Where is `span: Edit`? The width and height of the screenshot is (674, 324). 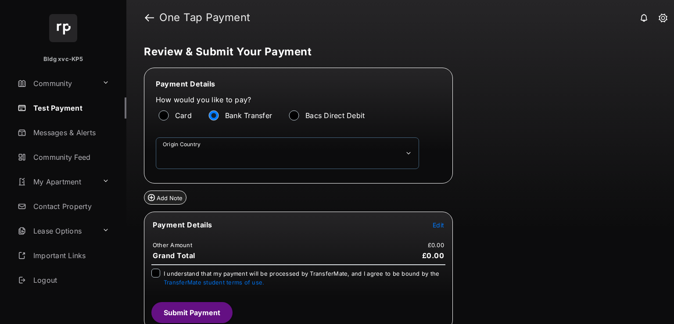 span: Edit is located at coordinates (438, 225).